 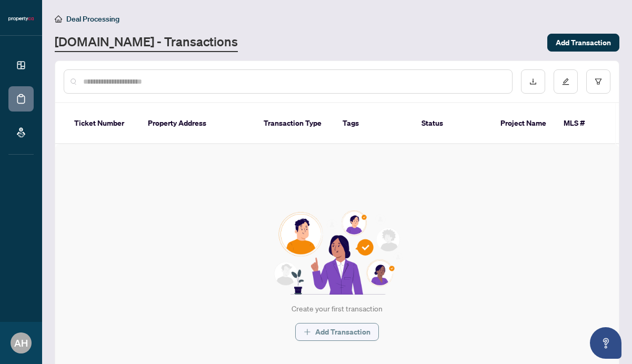 I want to click on th: Tags, so click(x=374, y=124).